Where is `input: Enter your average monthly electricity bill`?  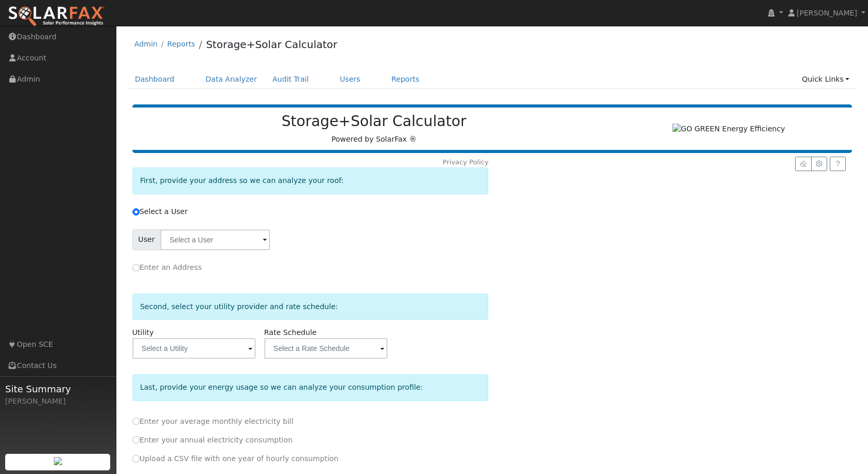
input: Enter your average monthly electricity bill is located at coordinates (136, 421).